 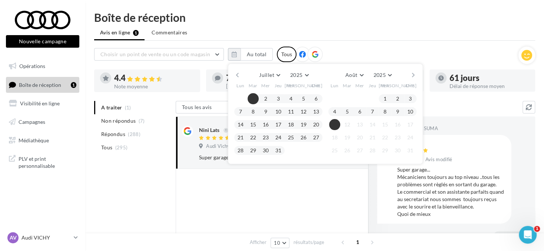 What do you see at coordinates (43, 104) in the screenshot?
I see `a: Visibilité en ligne` at bounding box center [43, 104].